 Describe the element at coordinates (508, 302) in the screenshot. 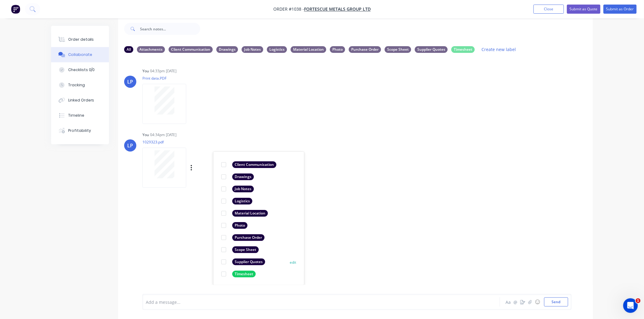

I see `button: Aa` at that location.